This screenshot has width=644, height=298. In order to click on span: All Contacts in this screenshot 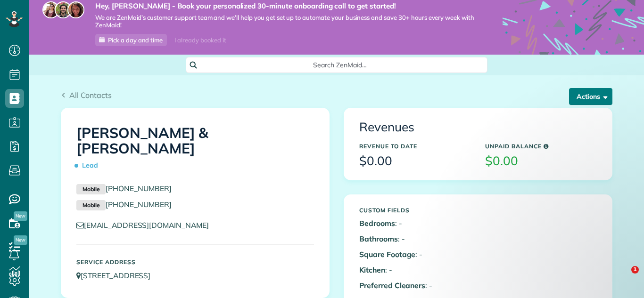, I will do `click(90, 95)`.